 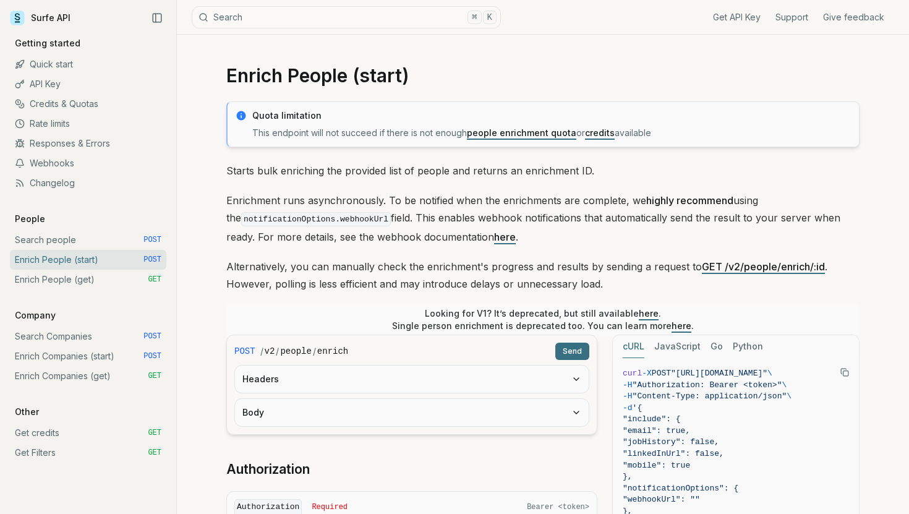 What do you see at coordinates (88, 433) in the screenshot?
I see `a: Get credits GET` at bounding box center [88, 433].